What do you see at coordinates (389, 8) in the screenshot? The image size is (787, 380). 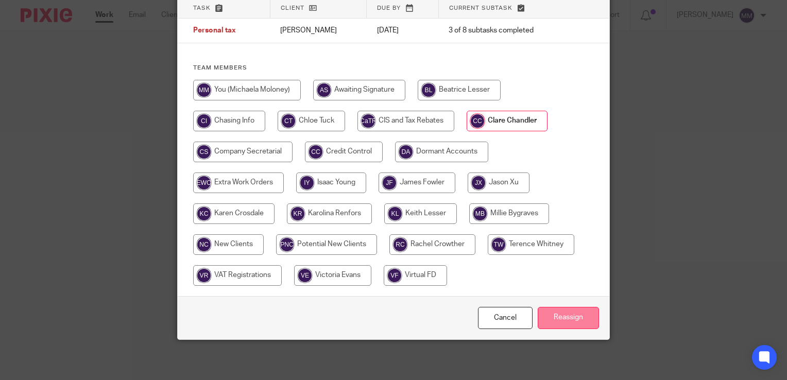 I see `span: Due by` at bounding box center [389, 8].